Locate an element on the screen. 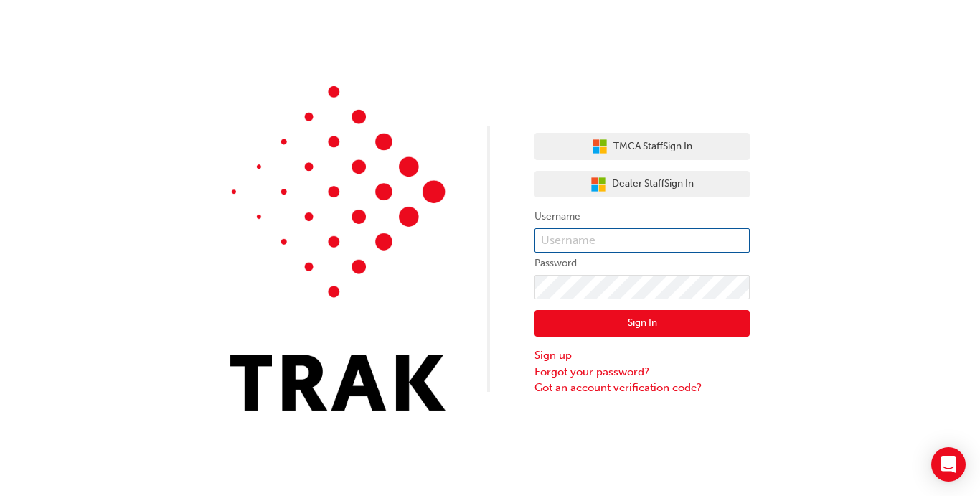 The height and width of the screenshot is (496, 980). span: Dealer Staff Sign In is located at coordinates (653, 184).